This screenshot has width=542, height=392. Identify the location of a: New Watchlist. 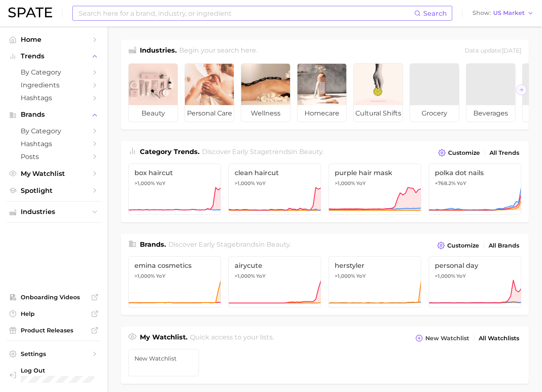
(163, 362).